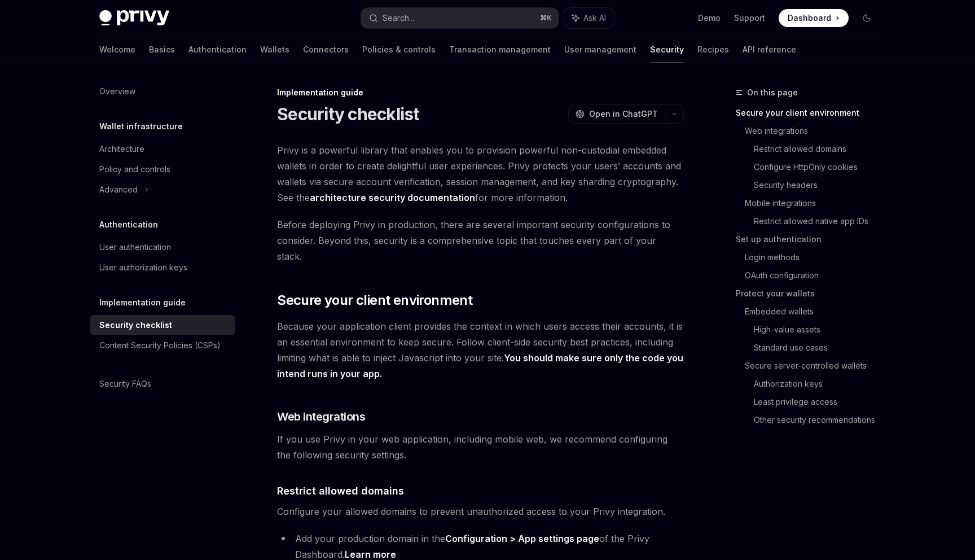 The width and height of the screenshot is (975, 560). What do you see at coordinates (820, 149) in the screenshot?
I see `a: Restrict allowed domains` at bounding box center [820, 149].